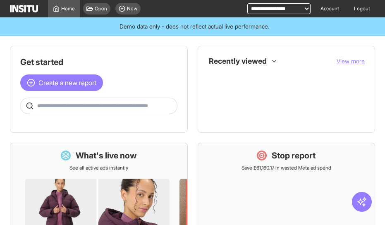  I want to click on img: Logo, so click(24, 9).